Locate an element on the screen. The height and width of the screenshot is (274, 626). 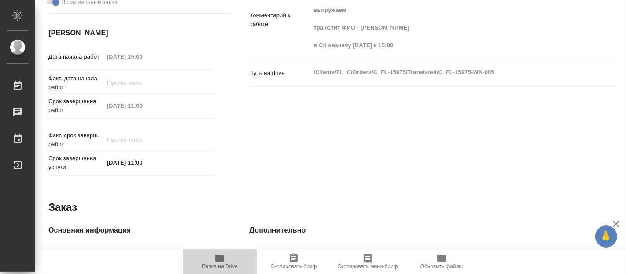
p: Срок завершения услуги is located at coordinates (76, 163).